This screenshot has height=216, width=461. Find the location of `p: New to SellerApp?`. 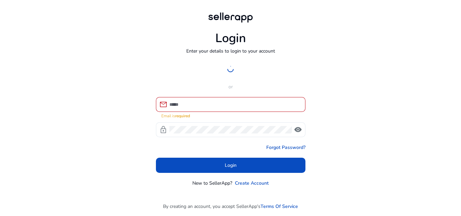

p: New to SellerApp? is located at coordinates (212, 183).